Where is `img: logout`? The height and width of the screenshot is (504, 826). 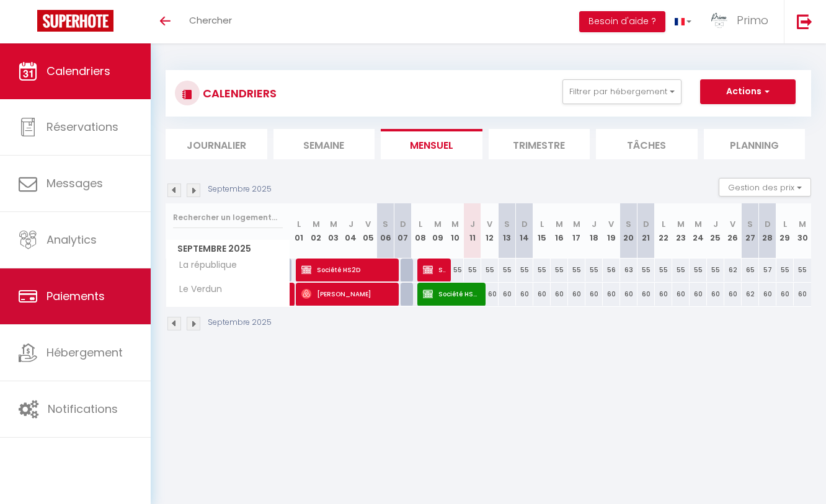 img: logout is located at coordinates (805, 21).